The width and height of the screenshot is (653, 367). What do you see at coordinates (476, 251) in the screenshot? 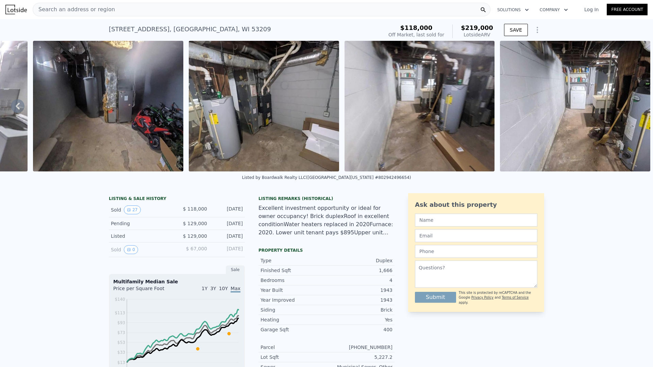
I see `input: Phone` at bounding box center [476, 251].